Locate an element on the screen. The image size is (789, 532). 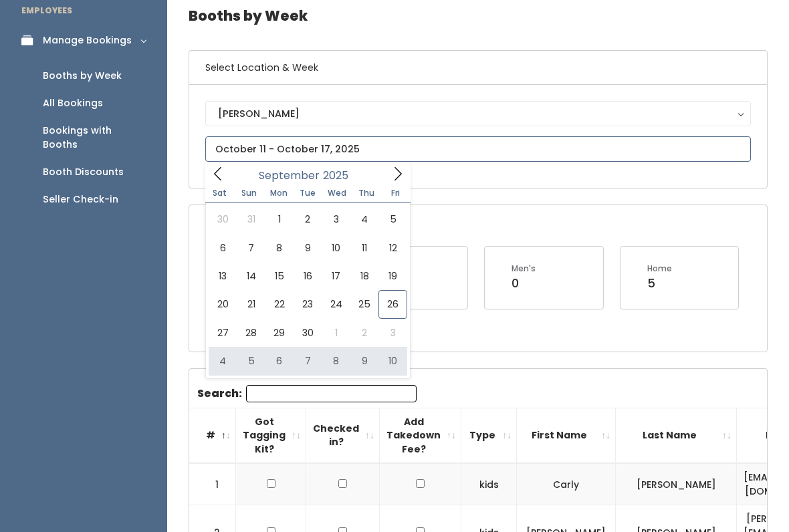
span: September 25, 2025 is located at coordinates (365, 304).